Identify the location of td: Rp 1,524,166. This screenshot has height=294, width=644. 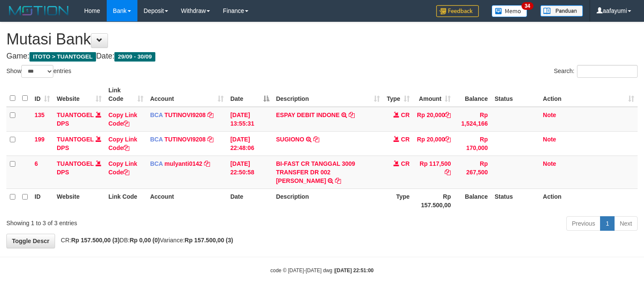
(472, 119).